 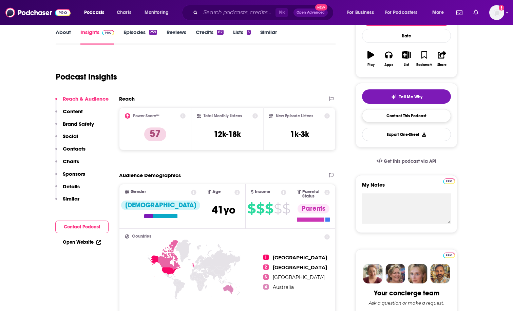 What do you see at coordinates (140, 37) in the screenshot?
I see `a: Episodes259` at bounding box center [140, 37].